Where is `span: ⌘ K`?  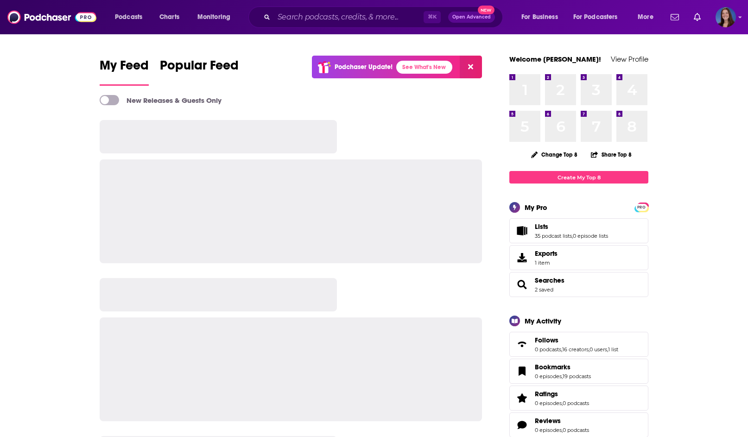
span: ⌘ K is located at coordinates (432, 17).